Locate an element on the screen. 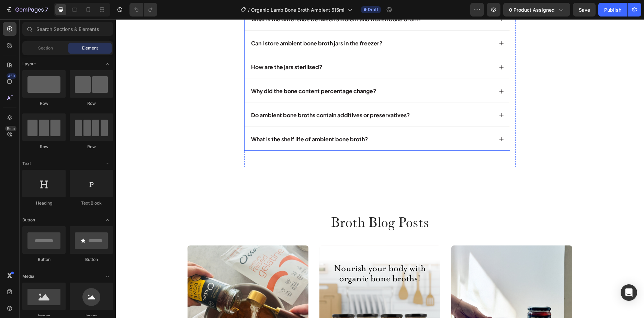 This screenshot has height=318, width=644. div: Undo/Redo is located at coordinates (143, 10).